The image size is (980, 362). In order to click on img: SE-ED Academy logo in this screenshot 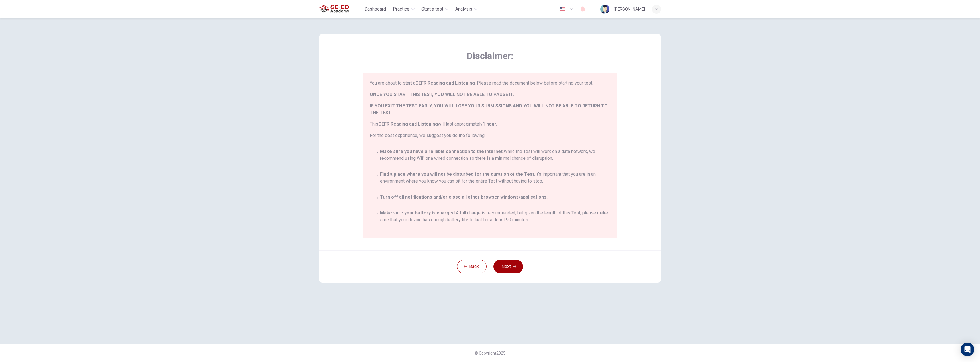, I will do `click(334, 9)`.